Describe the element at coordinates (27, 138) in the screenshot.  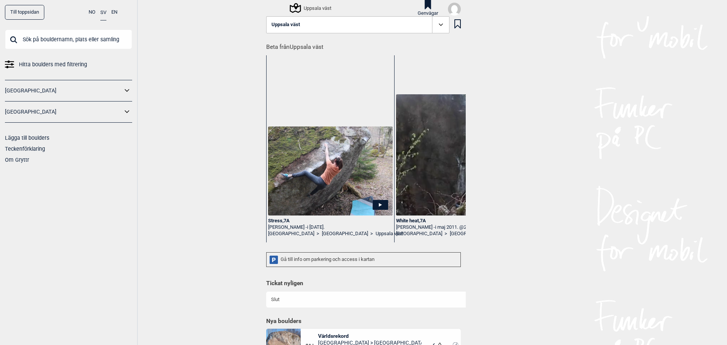
I see `a: Lägga till boulders` at that location.